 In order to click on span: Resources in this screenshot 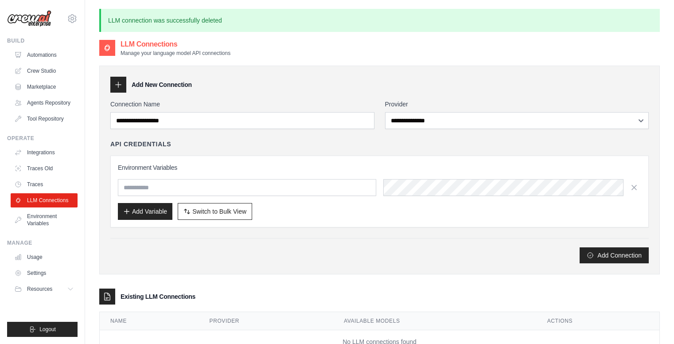, I will do `click(39, 289)`.